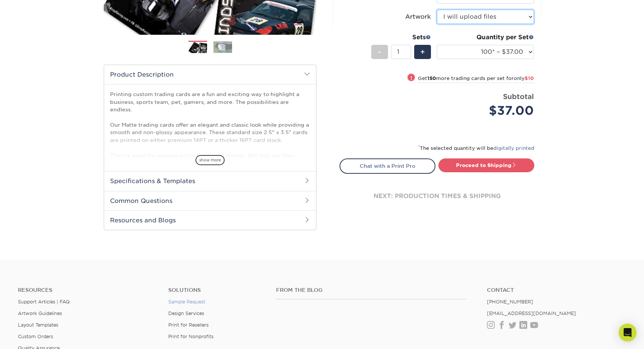 This screenshot has width=644, height=349. Describe the element at coordinates (38, 325) in the screenshot. I see `a: Layout Templates` at that location.